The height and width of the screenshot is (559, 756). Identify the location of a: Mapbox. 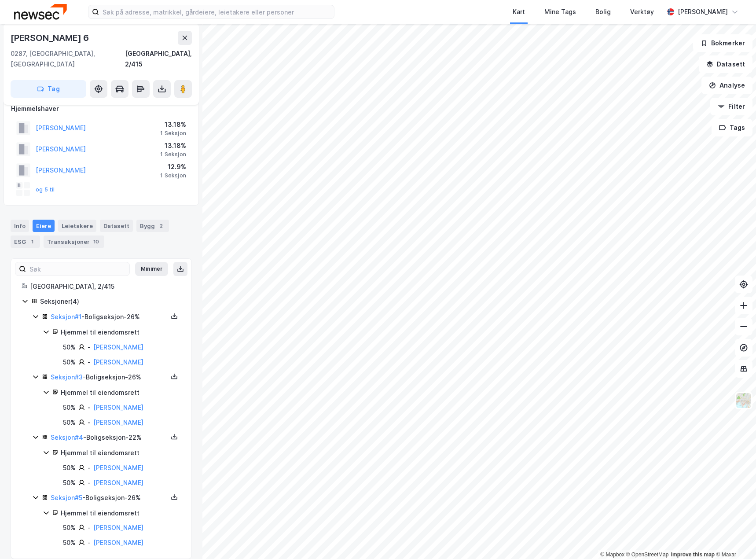
(612, 555).